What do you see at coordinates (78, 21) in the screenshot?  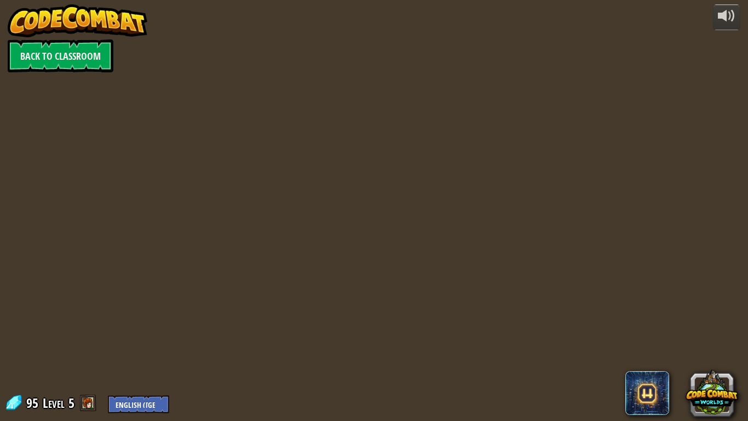 I see `img: CodeCombat - Learn how to code by playing a game` at bounding box center [78, 21].